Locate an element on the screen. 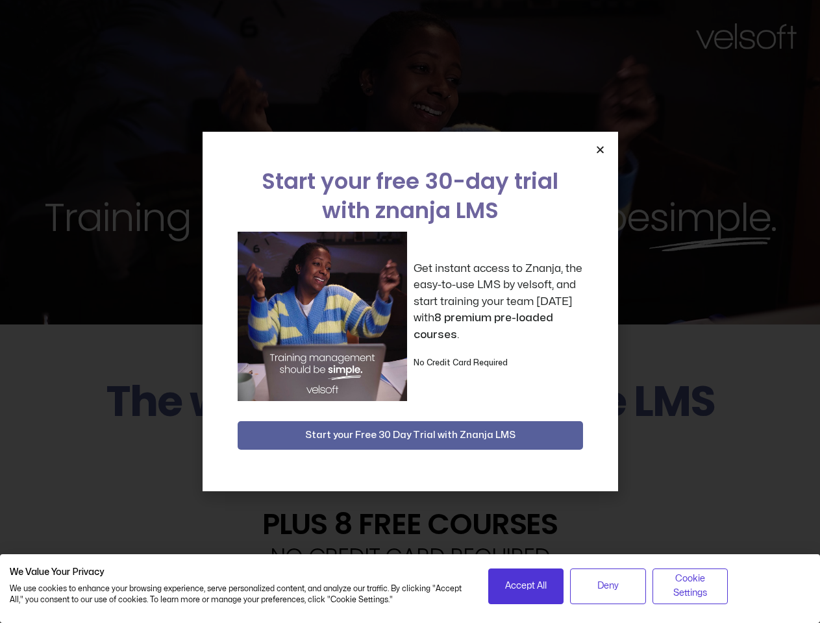 The height and width of the screenshot is (623, 820). button: Accept all cookies is located at coordinates (526, 586).